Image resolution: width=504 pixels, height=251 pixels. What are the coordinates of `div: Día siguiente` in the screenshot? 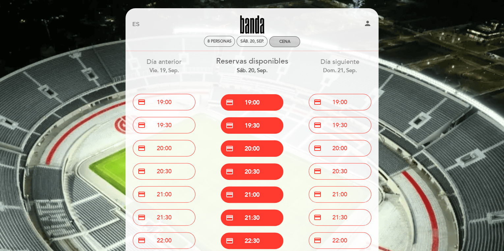 It's located at (340, 66).